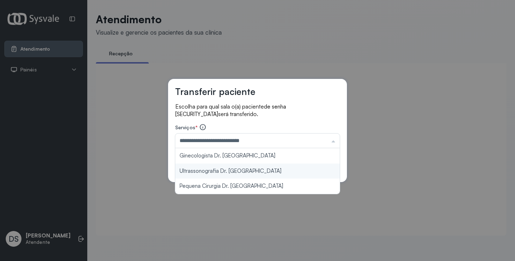 The width and height of the screenshot is (515, 261). What do you see at coordinates (215, 92) in the screenshot?
I see `h3: Transferir paciente` at bounding box center [215, 92].